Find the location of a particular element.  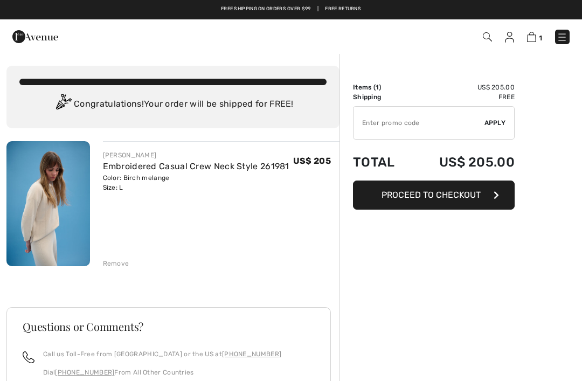

td: Total is located at coordinates (382, 162).